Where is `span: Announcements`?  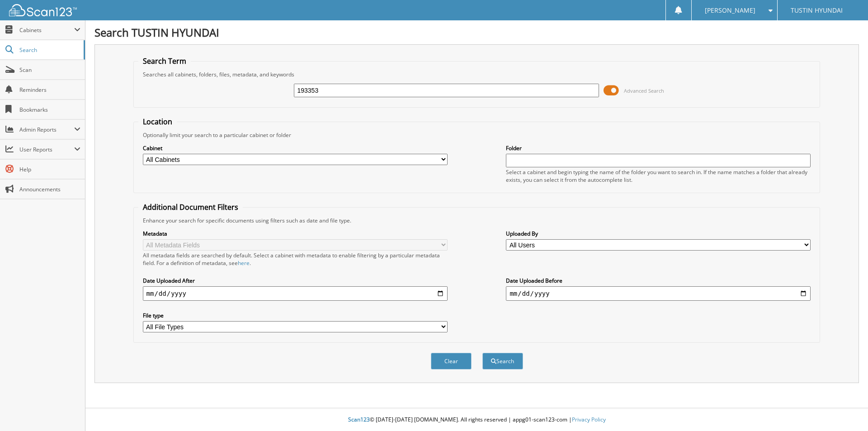
span: Announcements is located at coordinates (50, 189).